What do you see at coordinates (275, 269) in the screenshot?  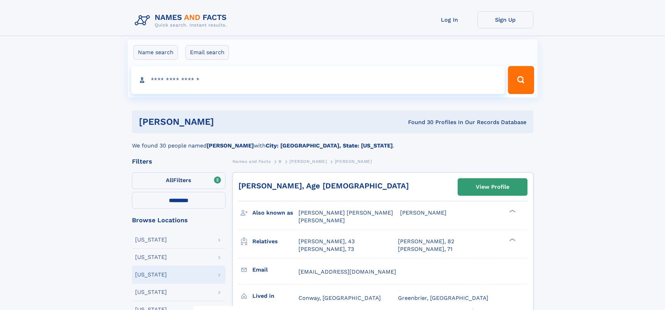 I see `h3: Email` at bounding box center [275, 269].